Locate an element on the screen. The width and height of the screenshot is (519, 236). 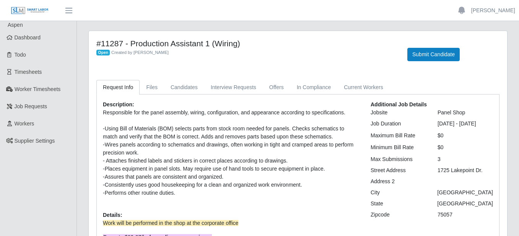
div: City is located at coordinates (398, 193).